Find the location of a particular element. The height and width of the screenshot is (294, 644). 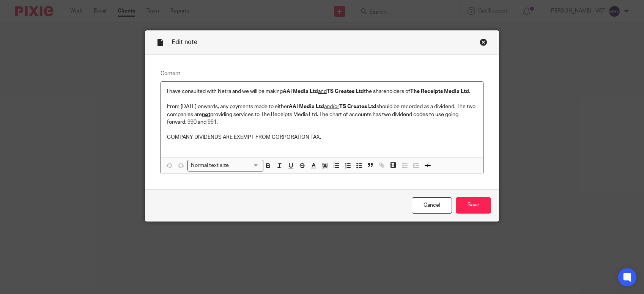

p: I have consulted with Netra and we will be making the shareholders of . is located at coordinates (322, 92).